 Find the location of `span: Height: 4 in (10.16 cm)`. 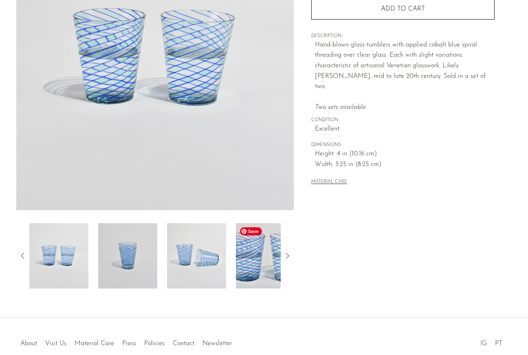

span: Height: 4 in (10.16 cm) is located at coordinates (405, 154).